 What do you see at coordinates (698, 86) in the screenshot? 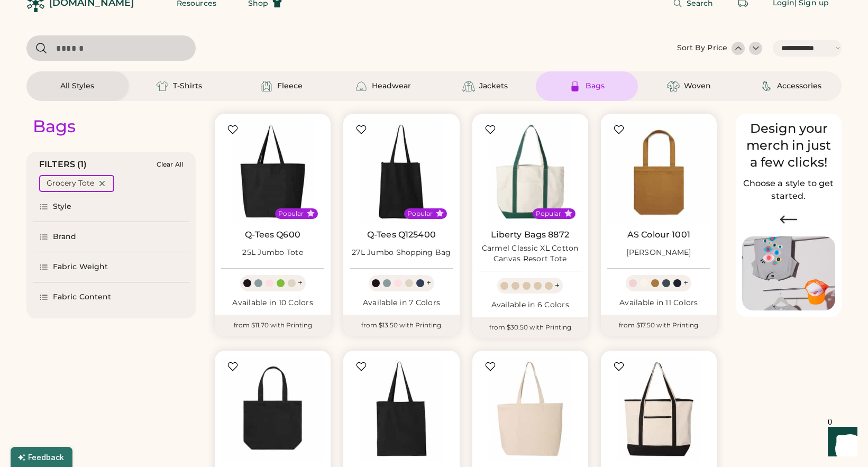
I see `div: Woven` at bounding box center [698, 86].